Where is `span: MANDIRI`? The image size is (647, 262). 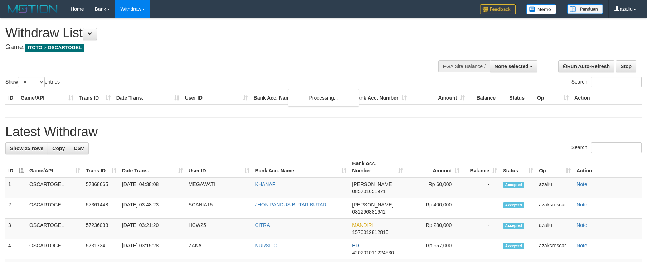
span: MANDIRI is located at coordinates (363, 225).